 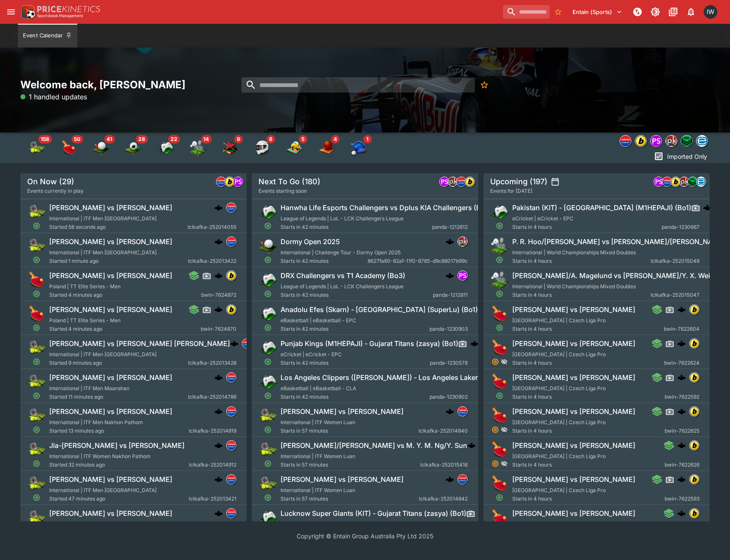 I want to click on img: snooker, so click(x=230, y=148).